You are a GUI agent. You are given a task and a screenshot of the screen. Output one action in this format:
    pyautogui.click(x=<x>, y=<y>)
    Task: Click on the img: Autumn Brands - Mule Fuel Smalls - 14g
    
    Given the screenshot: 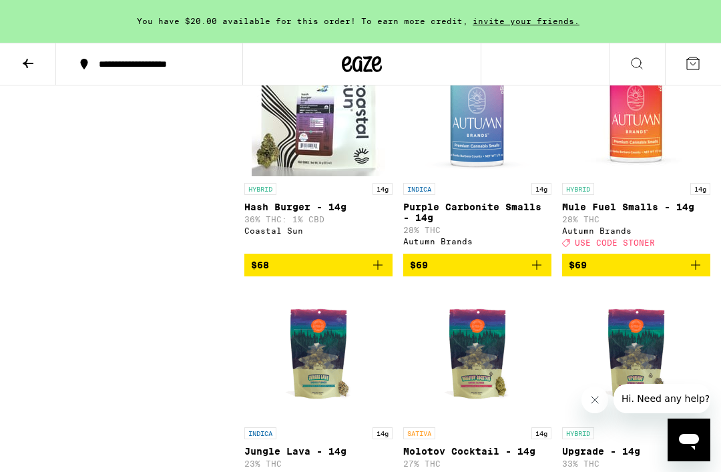 What is the action you would take?
    pyautogui.click(x=636, y=110)
    